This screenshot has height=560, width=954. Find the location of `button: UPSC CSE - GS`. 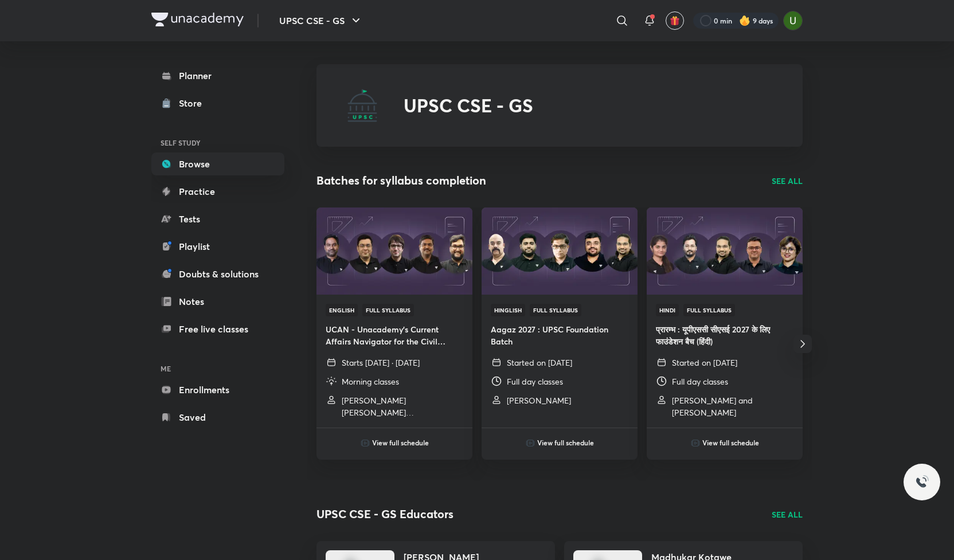

button: UPSC CSE - GS is located at coordinates (321, 21).